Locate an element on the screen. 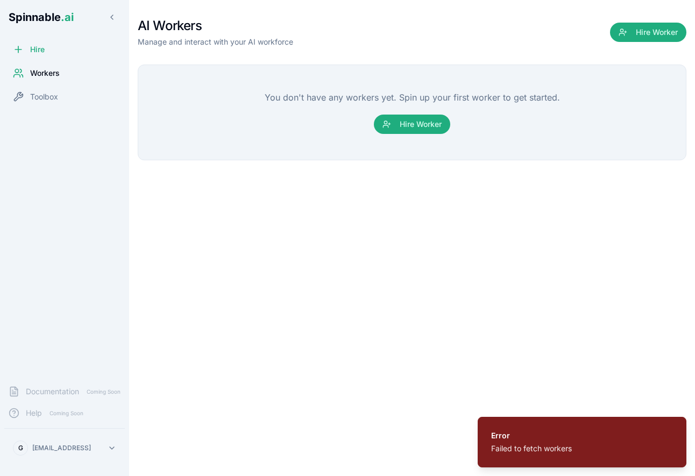 The height and width of the screenshot is (476, 695). p: You don't have any workers yet. Spin up your first worker to get started. is located at coordinates (412, 97).